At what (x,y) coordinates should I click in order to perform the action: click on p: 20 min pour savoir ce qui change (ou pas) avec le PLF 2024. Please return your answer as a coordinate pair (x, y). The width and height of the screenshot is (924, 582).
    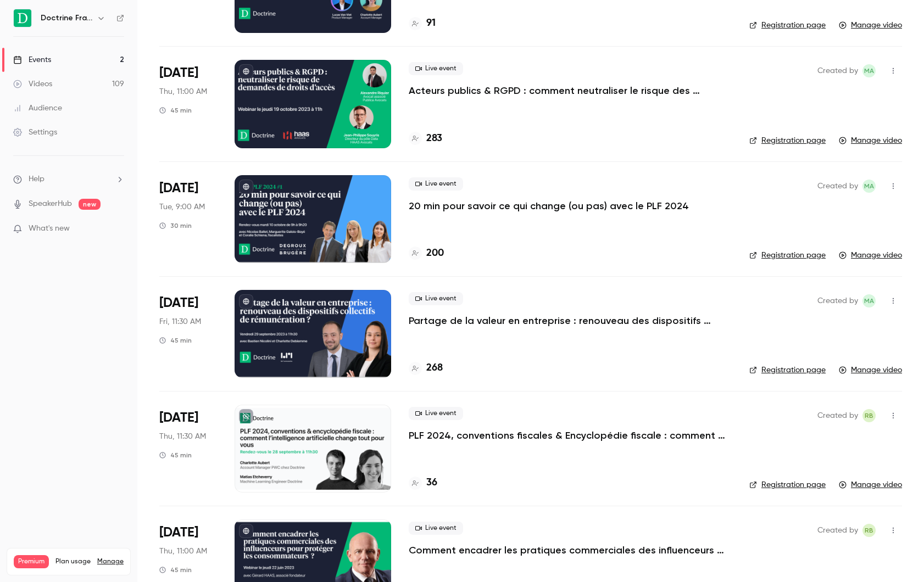
    Looking at the image, I should click on (548, 206).